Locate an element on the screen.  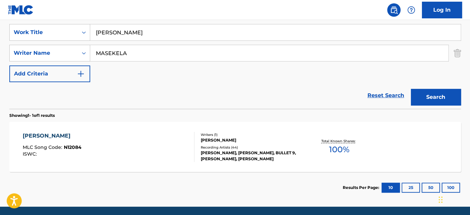
img: search is located at coordinates (394, 10).